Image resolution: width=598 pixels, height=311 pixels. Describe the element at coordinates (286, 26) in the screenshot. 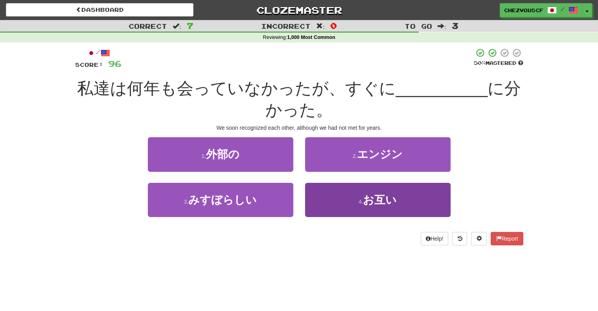

I see `span: Incorrect` at that location.